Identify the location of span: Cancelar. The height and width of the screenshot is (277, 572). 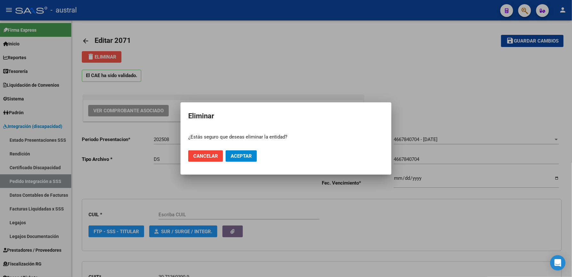
(206, 156).